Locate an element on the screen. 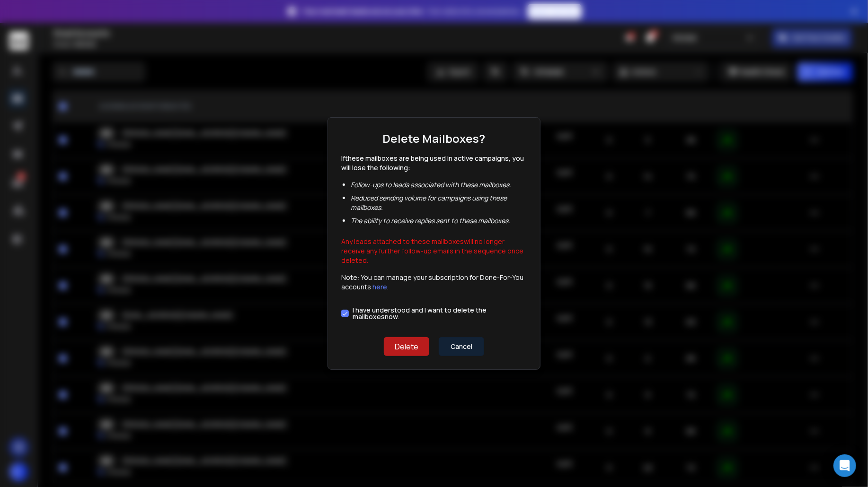 Image resolution: width=868 pixels, height=487 pixels. label: I have understood and I want to delete the mailbox es now. is located at coordinates (440, 314).